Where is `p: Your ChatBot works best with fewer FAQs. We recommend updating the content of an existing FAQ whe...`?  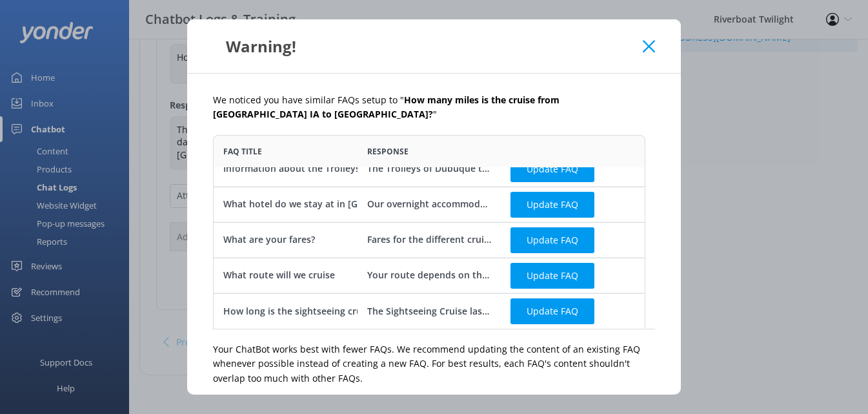 p: Your ChatBot works best with fewer FAQs. We recommend updating the content of an existing FAQ whe... is located at coordinates (434, 363).